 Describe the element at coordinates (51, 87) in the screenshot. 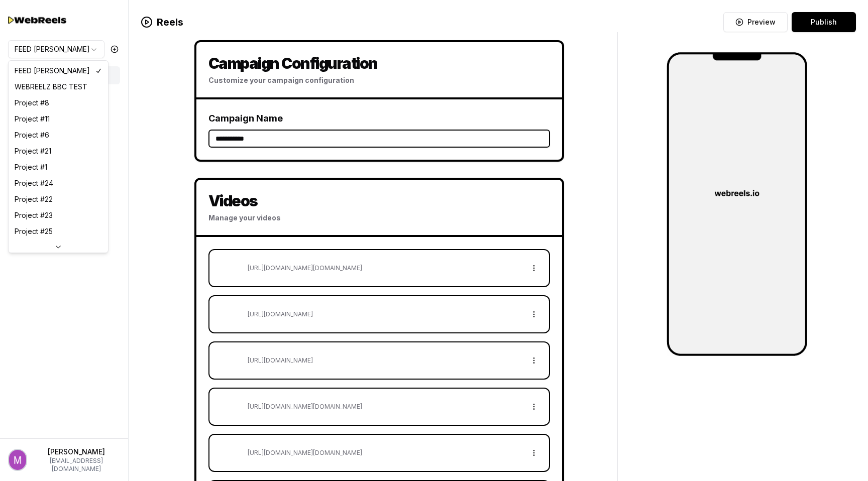

I see `span: WEBREELZ BBC TEST` at that location.